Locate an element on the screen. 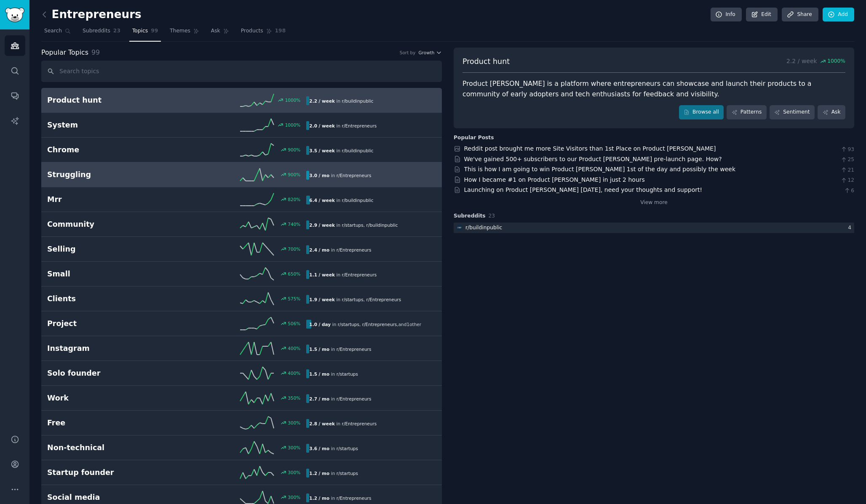 The width and height of the screenshot is (866, 504). h2: Solo founder is located at coordinates (112, 373).